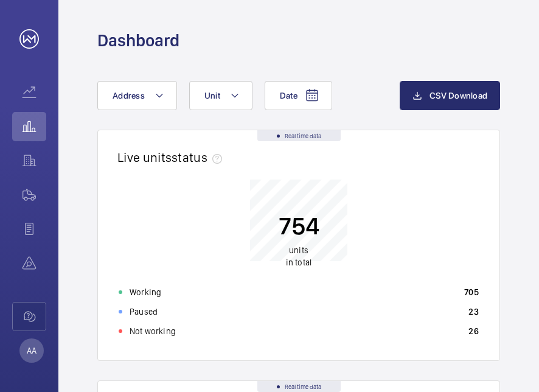 The height and width of the screenshot is (392, 539). What do you see at coordinates (153, 331) in the screenshot?
I see `p: Not working` at bounding box center [153, 331].